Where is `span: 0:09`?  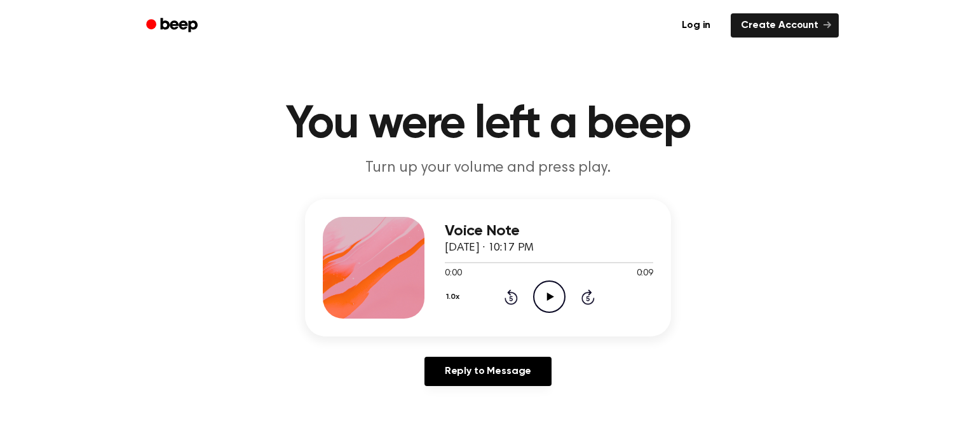 span: 0:09 is located at coordinates (645, 273).